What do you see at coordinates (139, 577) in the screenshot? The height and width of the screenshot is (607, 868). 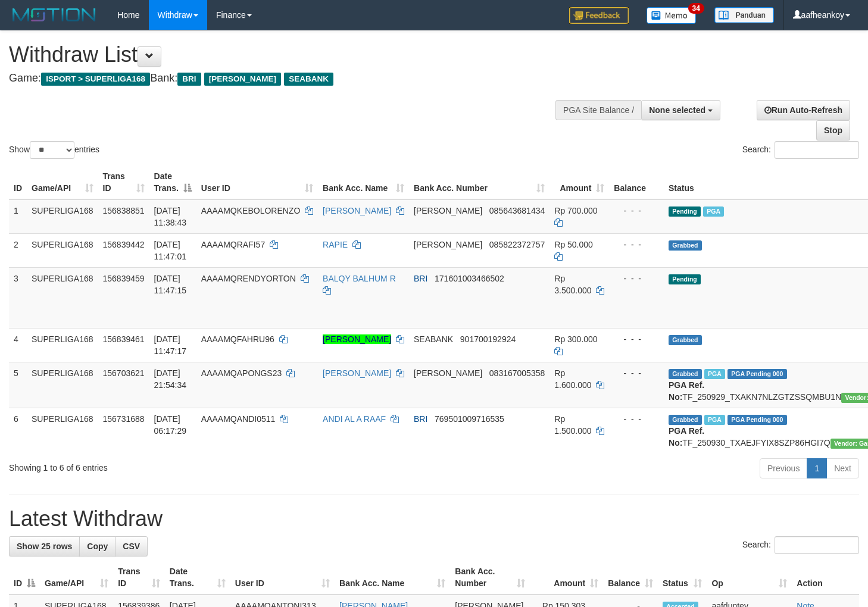 I see `th: Trans ID: activate to sort column ascending` at bounding box center [139, 577].